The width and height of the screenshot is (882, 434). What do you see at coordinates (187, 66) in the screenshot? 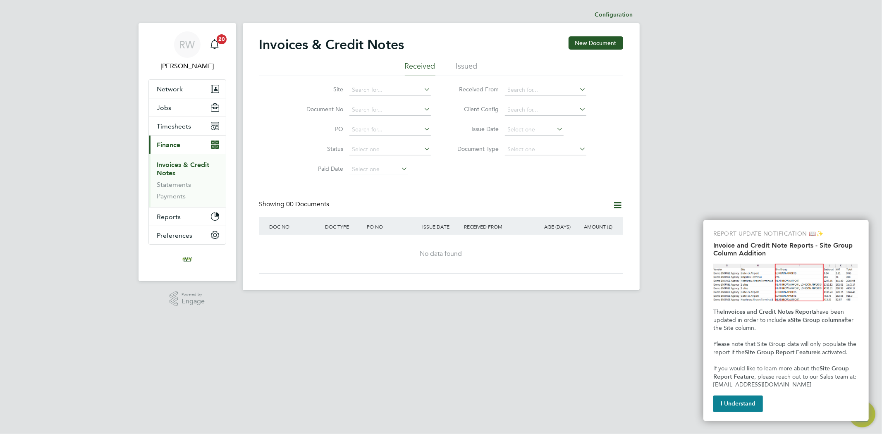
I see `span: Rob Winchle` at bounding box center [187, 66].